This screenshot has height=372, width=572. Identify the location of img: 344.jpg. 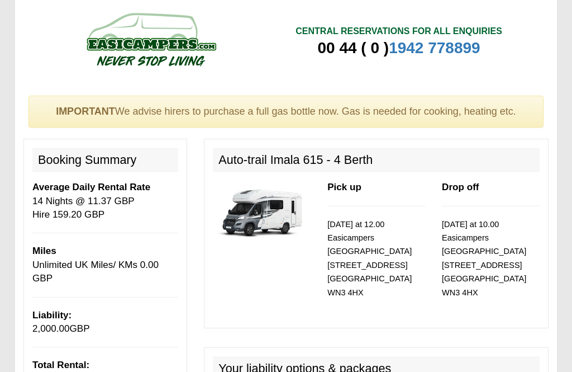
(262, 212).